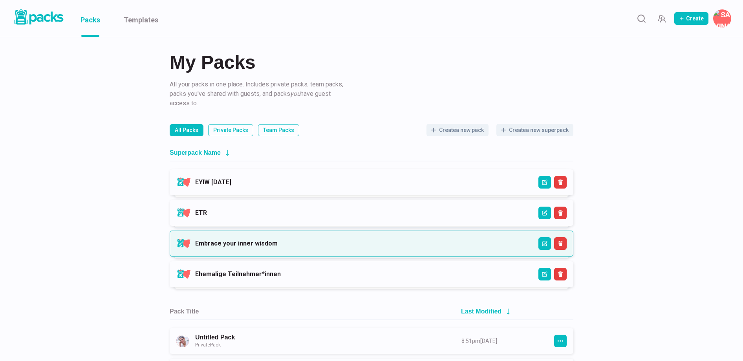 Image resolution: width=743 pixels, height=361 pixels. What do you see at coordinates (642, 18) in the screenshot?
I see `button: Search` at bounding box center [642, 18].